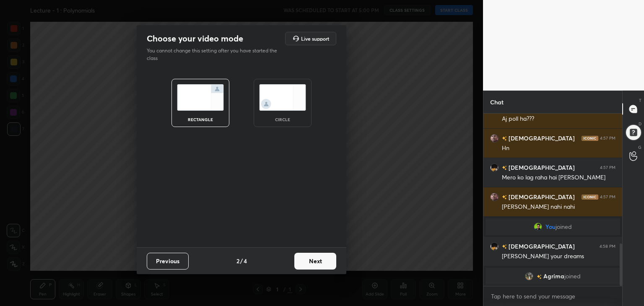 This screenshot has width=644, height=306. What do you see at coordinates (168, 261) in the screenshot?
I see `button: Previous` at bounding box center [168, 261].